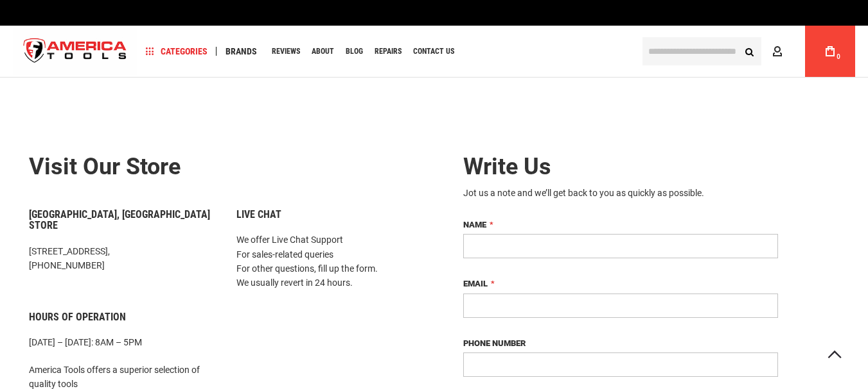 This screenshot has width=868, height=389. I want to click on p: We offer Live Chat Support For sales-related queries For other questions, fill up the form. We us..., so click(330, 261).